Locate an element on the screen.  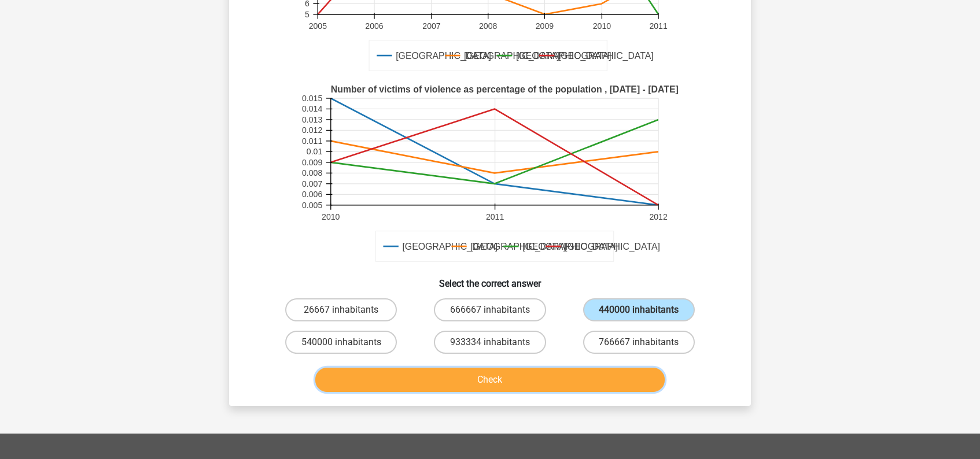
text: 2009 is located at coordinates (544, 26).